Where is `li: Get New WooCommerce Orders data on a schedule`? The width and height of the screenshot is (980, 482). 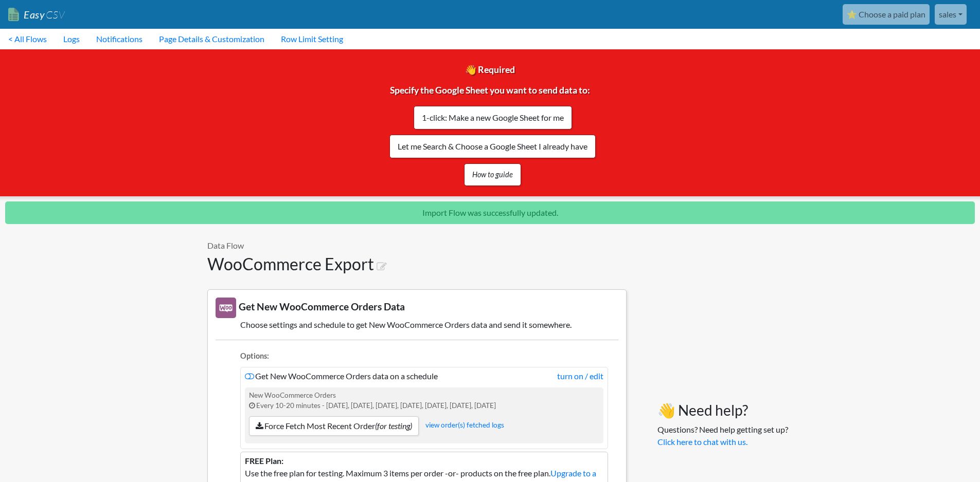 li: Get New WooCommerce Orders data on a schedule is located at coordinates (424, 408).